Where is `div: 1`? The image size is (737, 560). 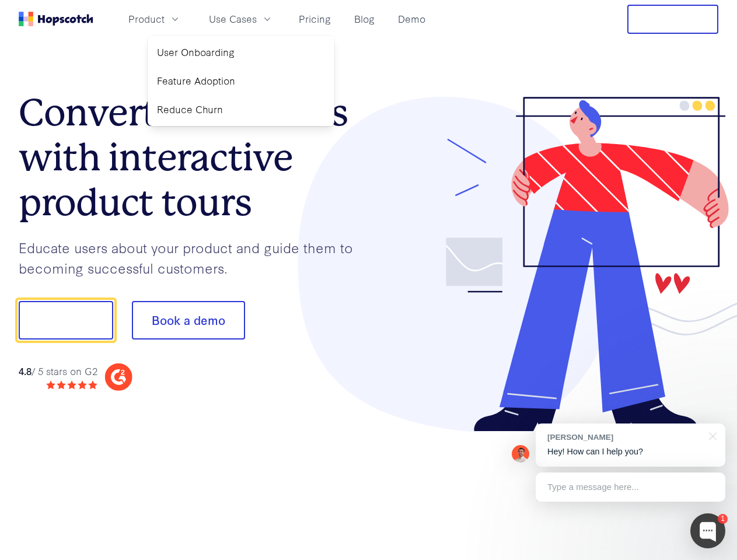
div: 1 is located at coordinates (722, 518).